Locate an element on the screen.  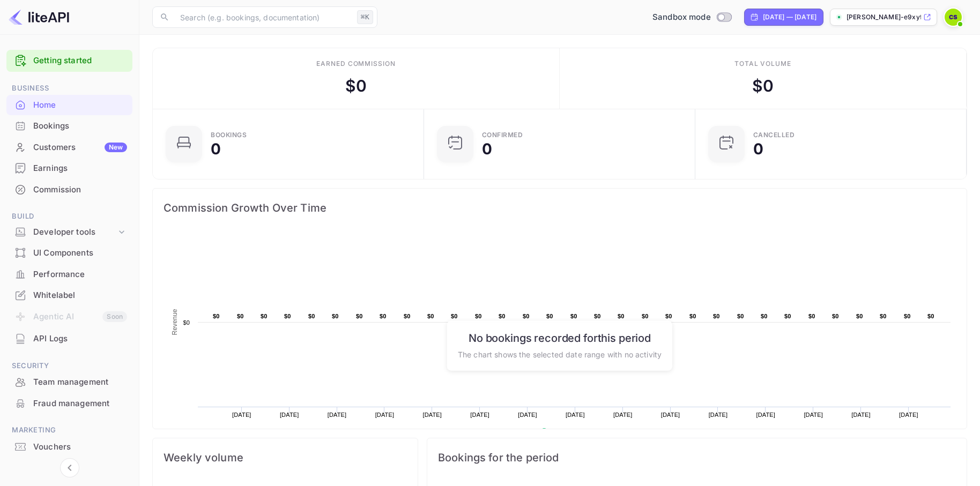
a: Team management is located at coordinates (69, 382).